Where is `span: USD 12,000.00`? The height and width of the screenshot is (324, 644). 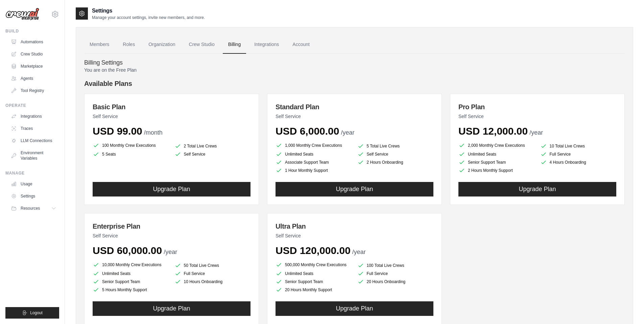
span: USD 12,000.00 is located at coordinates (493, 131).